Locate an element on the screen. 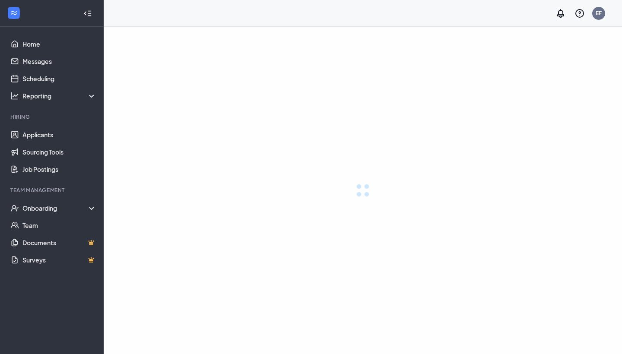 The height and width of the screenshot is (354, 622). div: EF is located at coordinates (599, 13).